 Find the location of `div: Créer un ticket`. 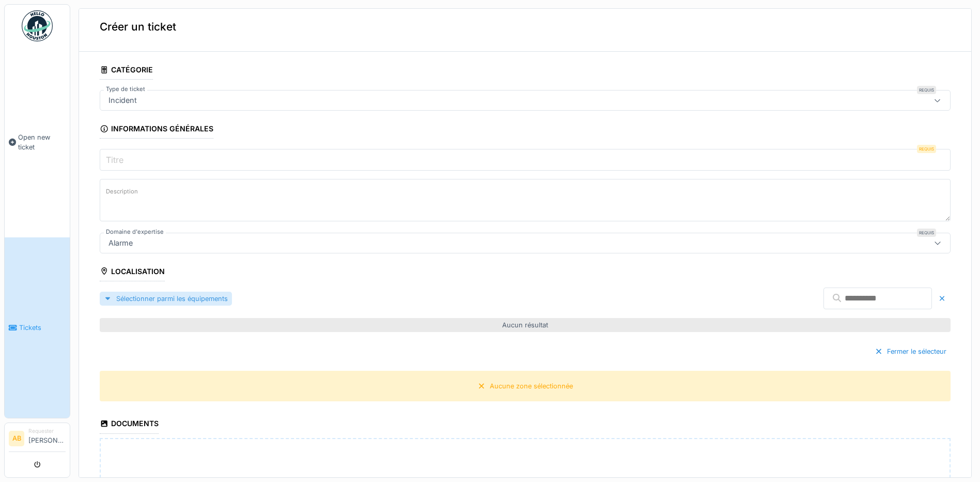

div: Créer un ticket is located at coordinates (525, 27).